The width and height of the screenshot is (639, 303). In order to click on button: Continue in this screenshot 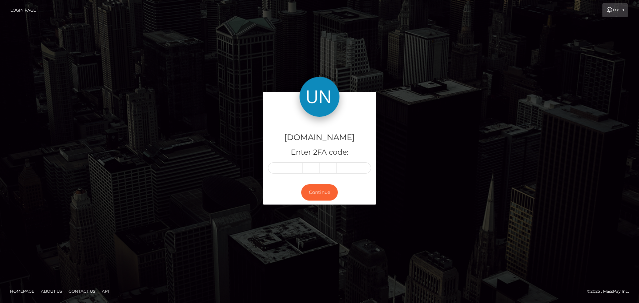, I will do `click(320, 193)`.